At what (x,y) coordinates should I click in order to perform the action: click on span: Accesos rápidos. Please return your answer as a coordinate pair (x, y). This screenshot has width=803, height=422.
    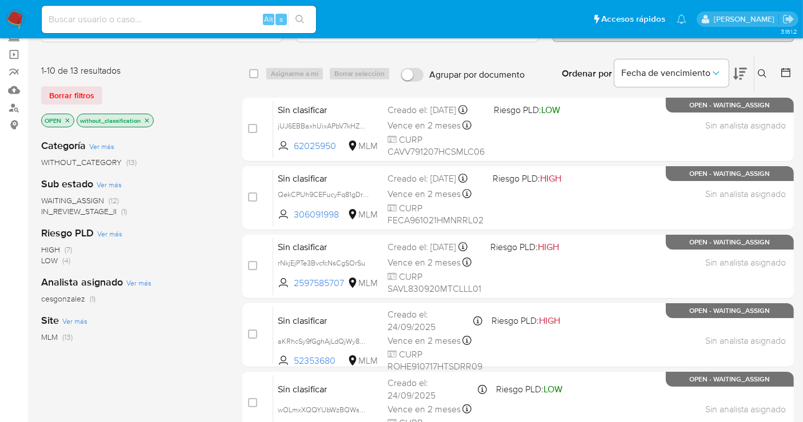
    Looking at the image, I should click on (633, 19).